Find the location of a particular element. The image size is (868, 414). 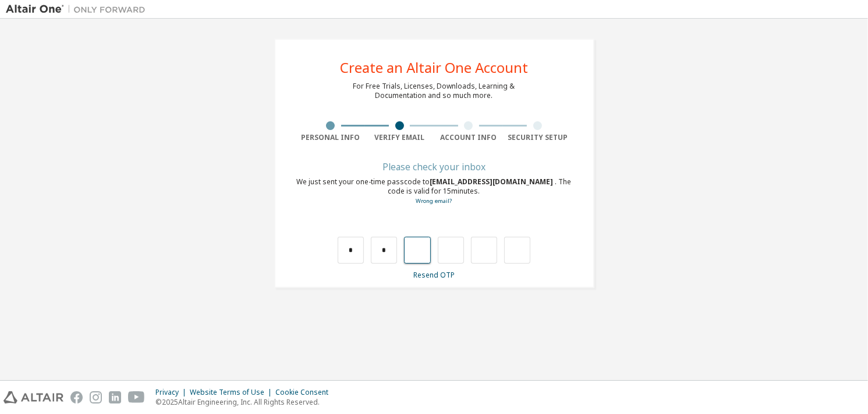

div: Please check your inbox is located at coordinates (434, 167).